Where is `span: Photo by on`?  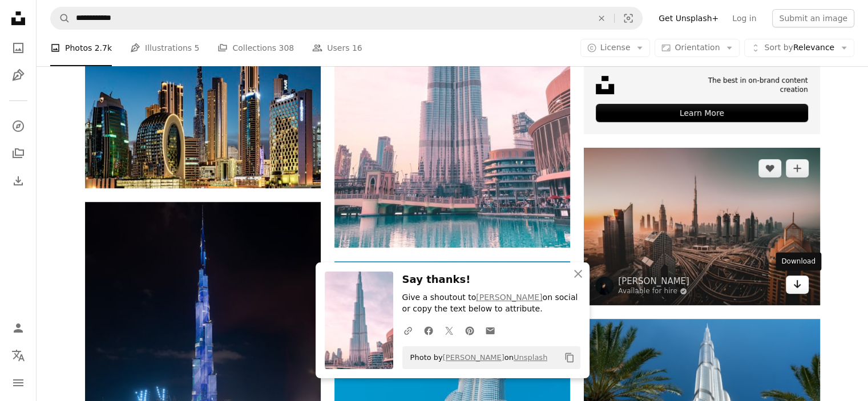
span: Photo by on is located at coordinates (476, 358).